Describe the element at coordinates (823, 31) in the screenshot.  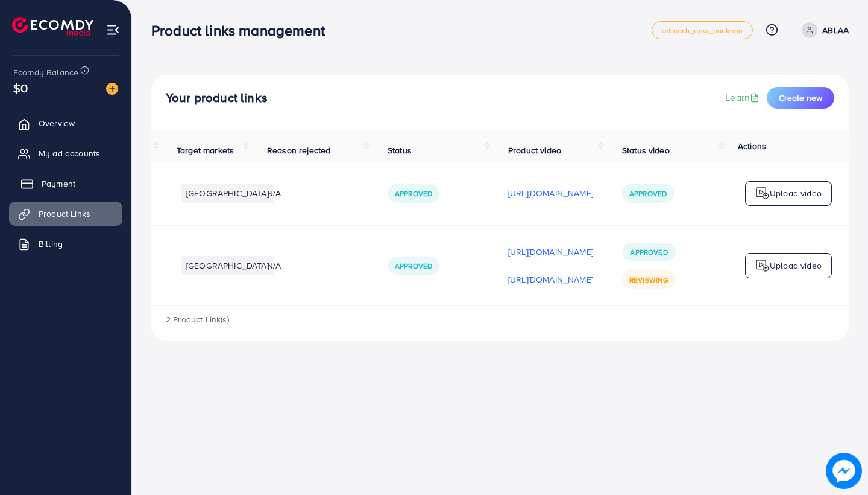
I see `a: ABLAA` at that location.